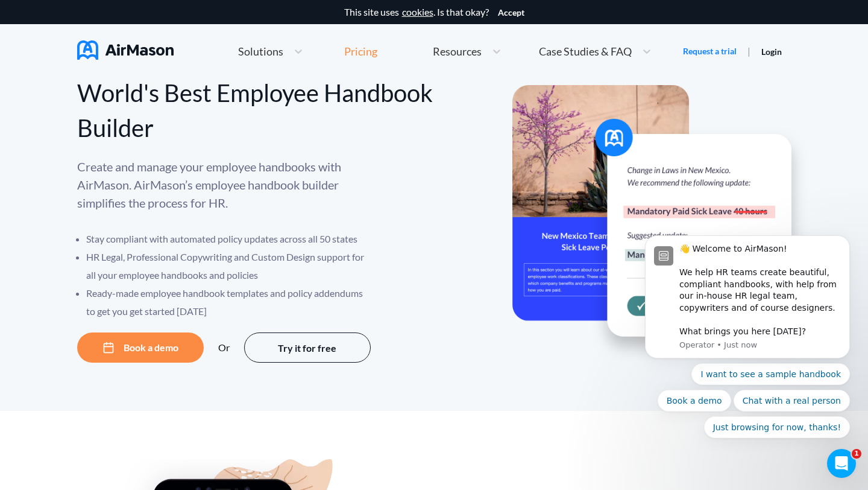  What do you see at coordinates (308, 348) in the screenshot?
I see `button: Try it for free` at bounding box center [308, 348].